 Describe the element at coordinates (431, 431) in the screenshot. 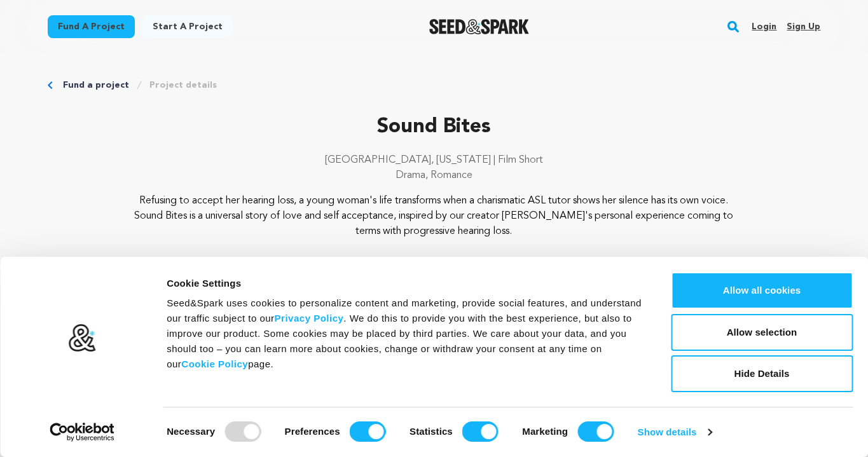

I see `strong: Statistics` at that location.